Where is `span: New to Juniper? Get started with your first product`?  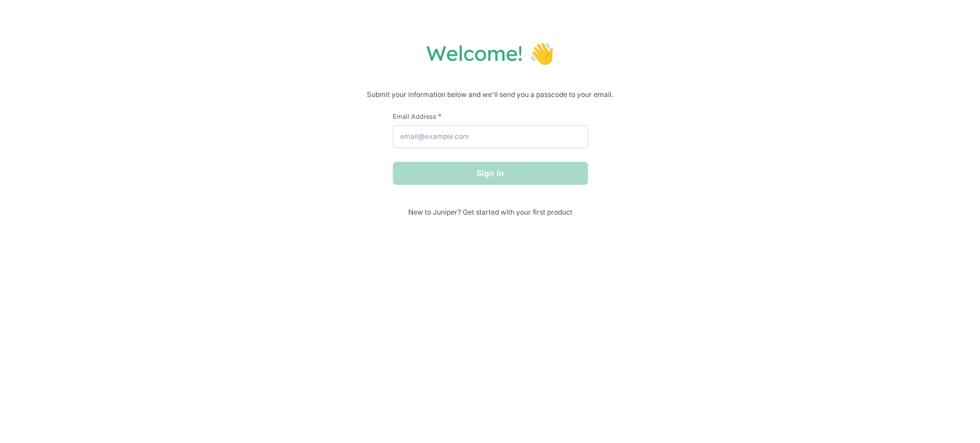 span: New to Juniper? Get started with your first product is located at coordinates (490, 212).